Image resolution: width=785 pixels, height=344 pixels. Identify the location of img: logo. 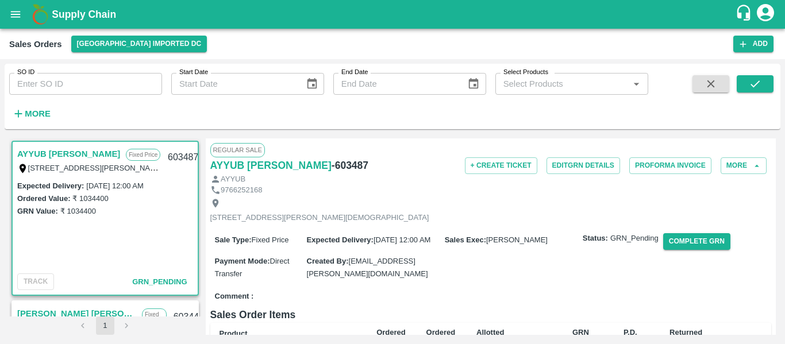
(40, 14).